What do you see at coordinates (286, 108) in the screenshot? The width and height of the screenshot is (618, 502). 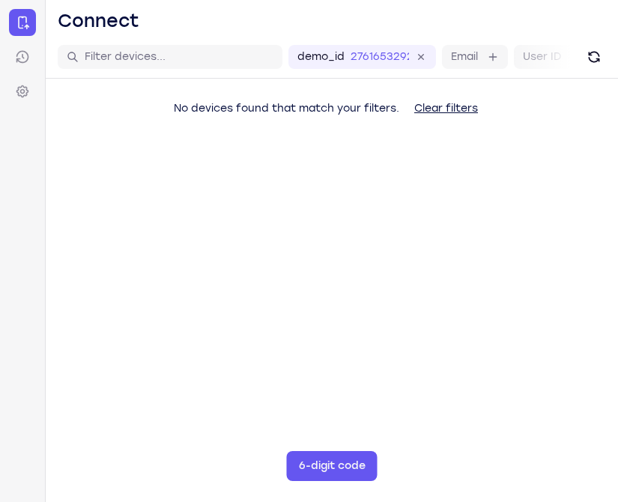 I see `span: No devices found that match your filters.` at bounding box center [286, 108].